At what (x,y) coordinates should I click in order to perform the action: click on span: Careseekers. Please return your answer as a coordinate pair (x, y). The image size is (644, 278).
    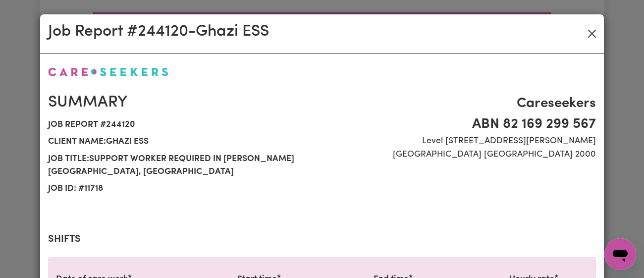
    Looking at the image, I should click on (461, 104).